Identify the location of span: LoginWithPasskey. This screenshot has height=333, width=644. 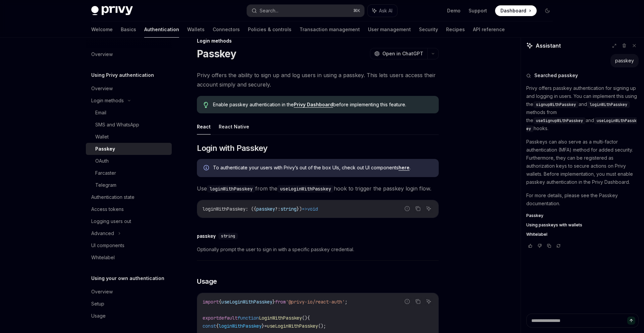
(280, 318).